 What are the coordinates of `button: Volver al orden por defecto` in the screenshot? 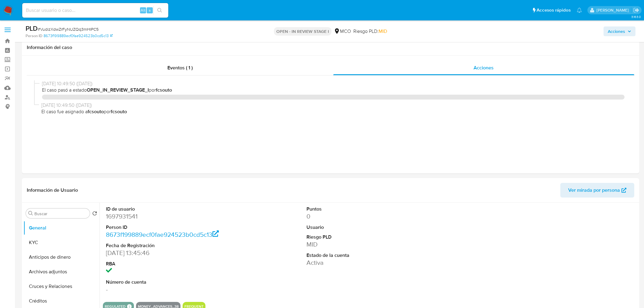 It's located at (95, 214).